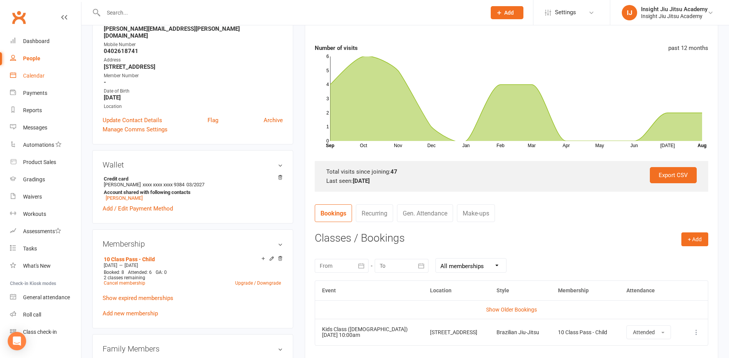 The image size is (729, 358). Describe the element at coordinates (193, 106) in the screenshot. I see `div: Location` at that location.